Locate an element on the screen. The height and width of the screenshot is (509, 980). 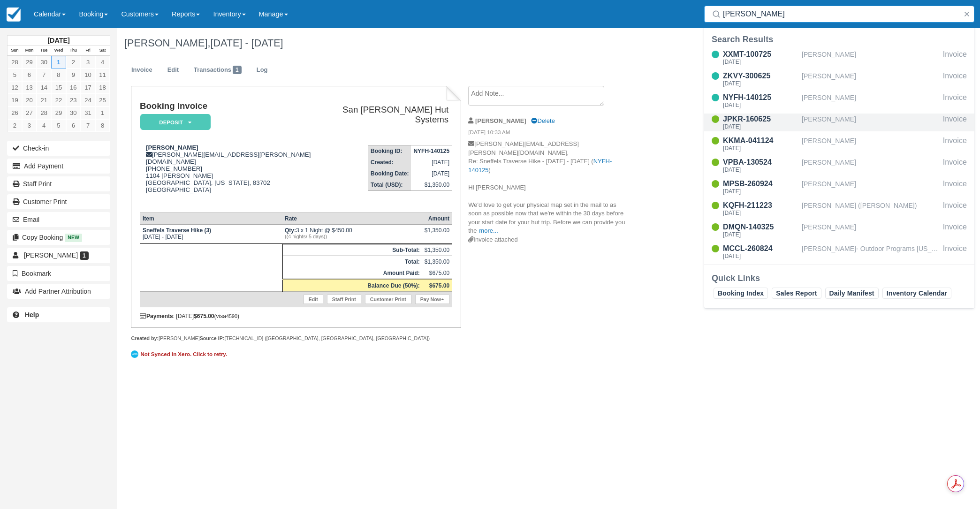
a: 12 is located at coordinates (15, 88).